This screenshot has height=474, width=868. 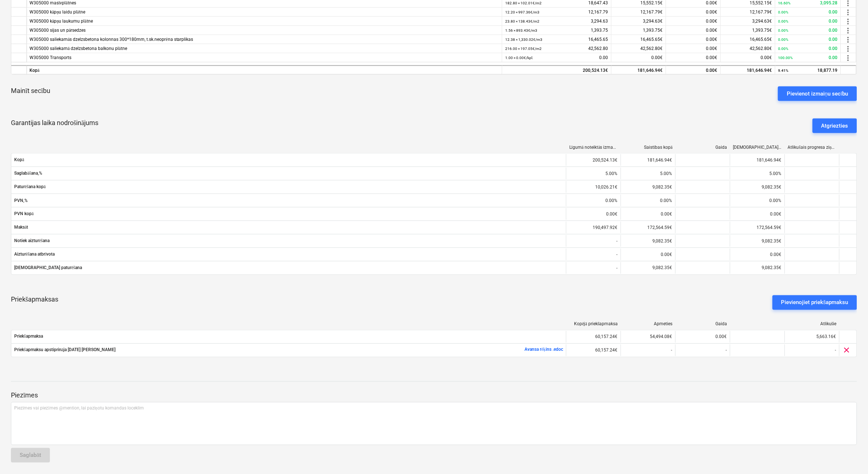 What do you see at coordinates (524, 39) in the screenshot?
I see `small: 12.38 × 1,330.02€ / m3` at bounding box center [524, 39].